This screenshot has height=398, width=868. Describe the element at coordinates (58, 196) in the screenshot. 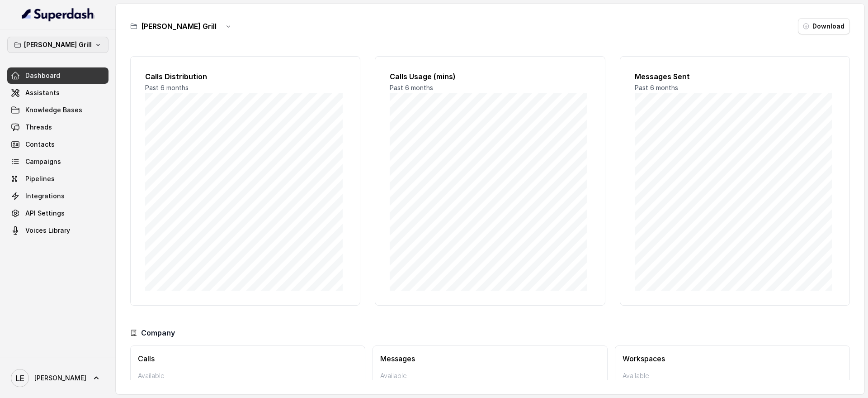

I see `a: Integrations` at that location.